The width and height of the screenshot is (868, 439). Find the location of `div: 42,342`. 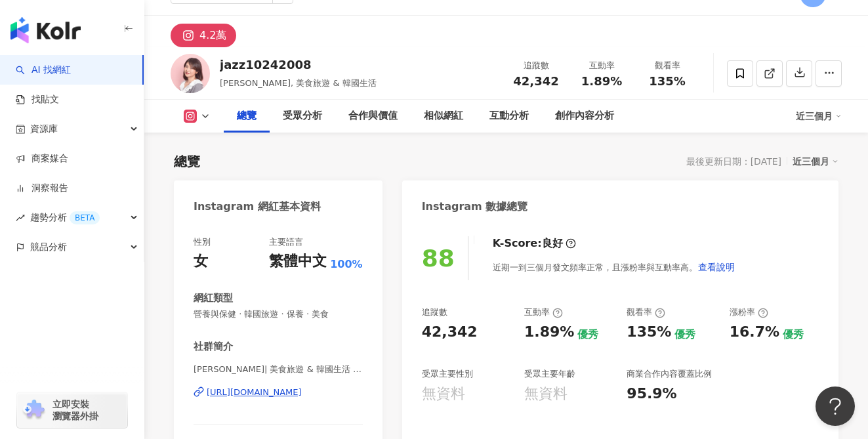

div: 42,342 is located at coordinates (449, 332).